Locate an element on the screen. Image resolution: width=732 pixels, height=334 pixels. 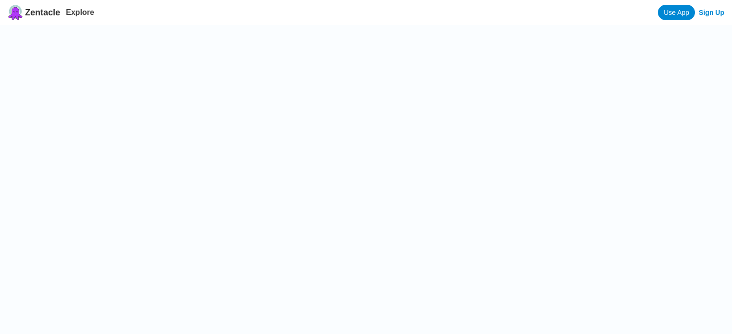
span: Zentacle is located at coordinates (42, 13).